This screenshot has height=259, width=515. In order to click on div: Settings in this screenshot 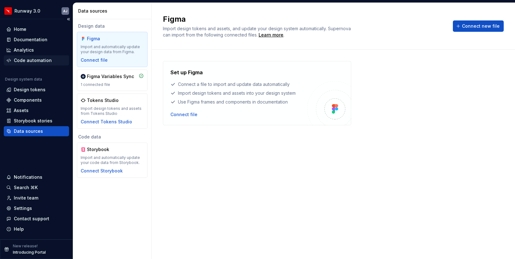, I will do `click(23, 208)`.